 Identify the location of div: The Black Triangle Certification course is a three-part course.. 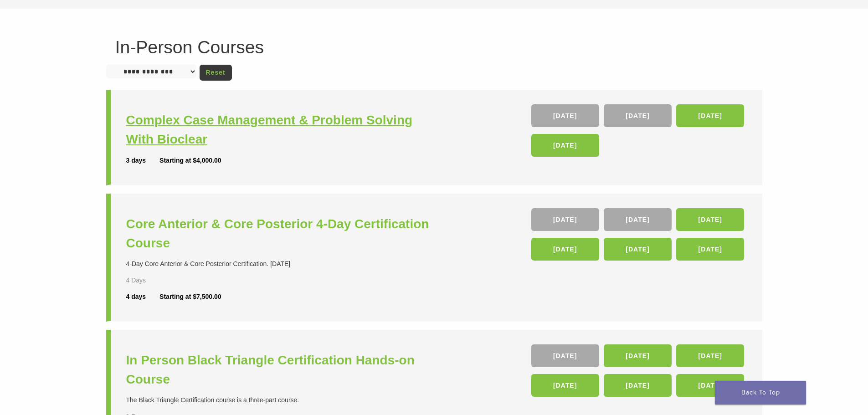
(281, 400).